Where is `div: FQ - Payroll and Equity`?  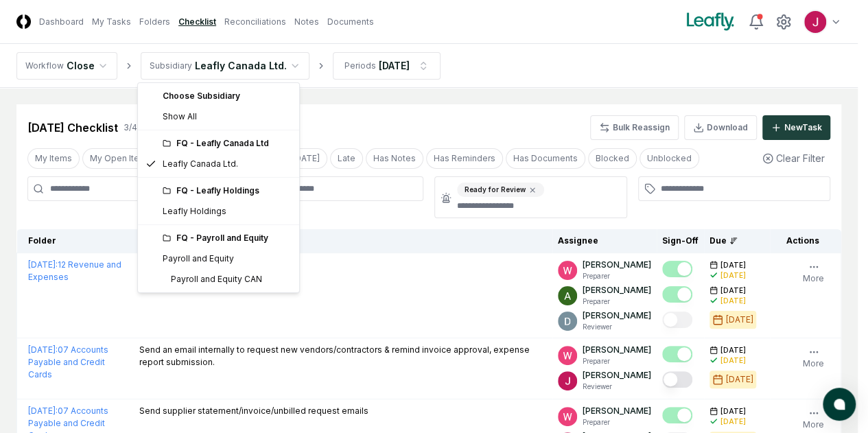
div: FQ - Payroll and Equity is located at coordinates (226, 238).